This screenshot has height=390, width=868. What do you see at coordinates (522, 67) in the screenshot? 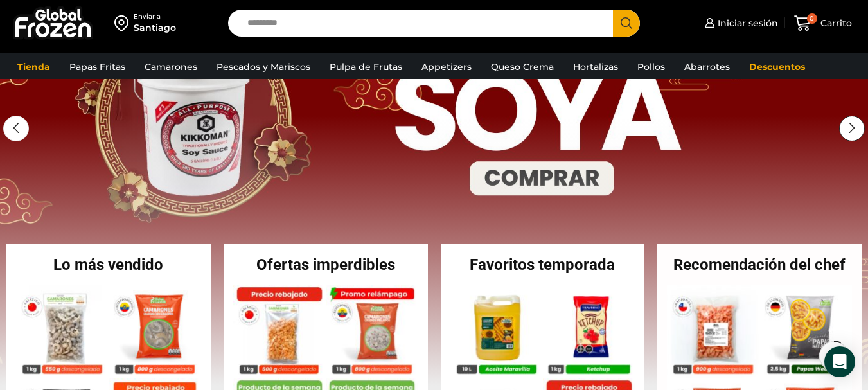
I see `a: Queso Crema` at bounding box center [522, 67].